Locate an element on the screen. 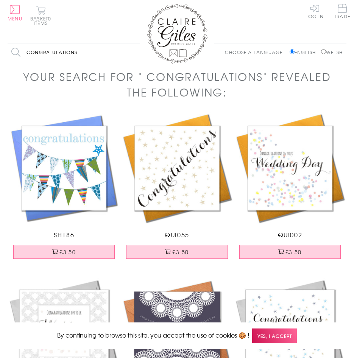  button: Menu is located at coordinates (15, 13).